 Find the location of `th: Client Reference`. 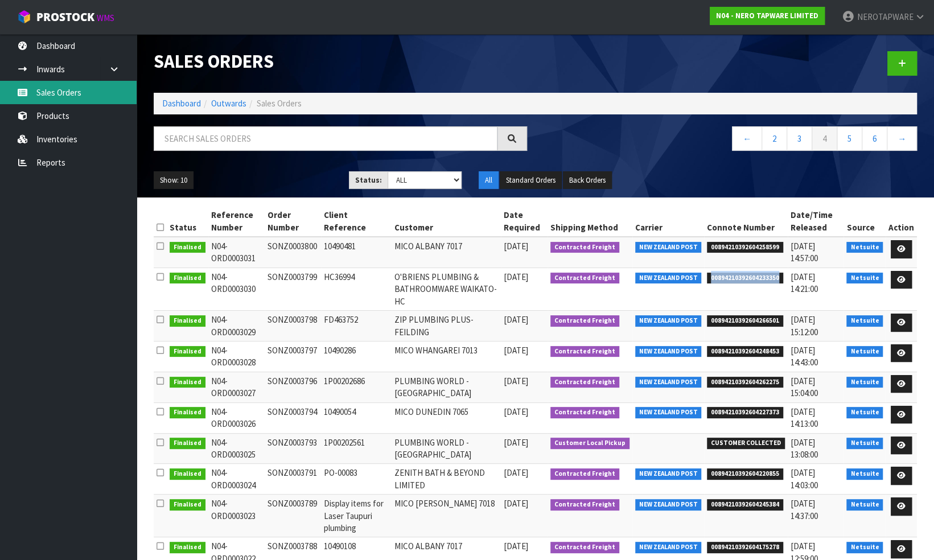

th: Client Reference is located at coordinates (356, 221).